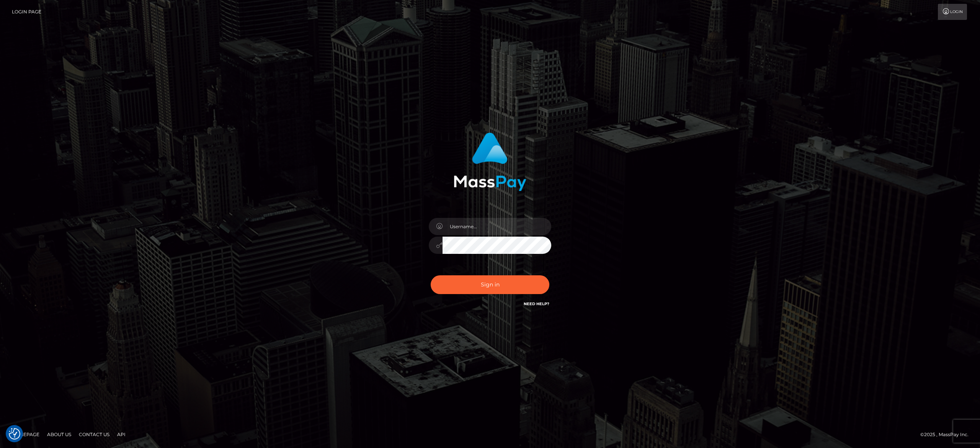 This screenshot has width=980, height=448. Describe the element at coordinates (490, 284) in the screenshot. I see `button: Sign in` at that location.